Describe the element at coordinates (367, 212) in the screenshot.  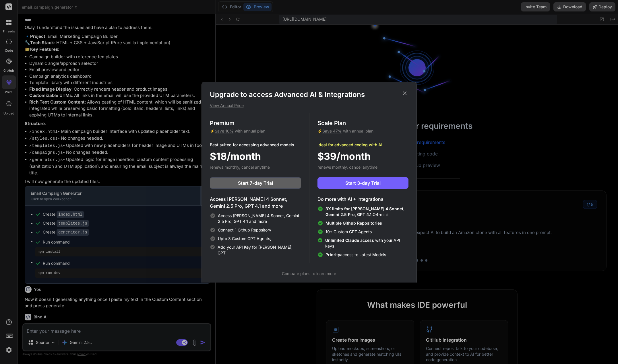
I see `span: O4-mini` at that location.